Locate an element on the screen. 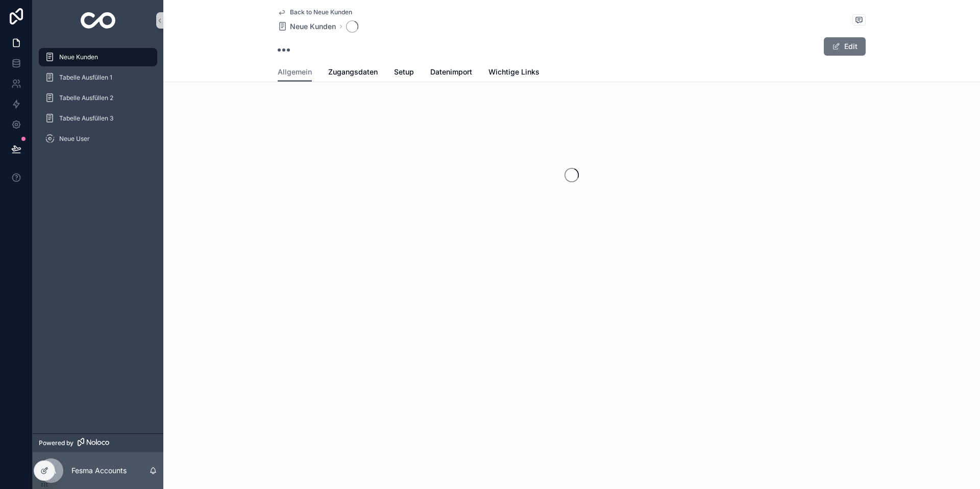 The image size is (980, 489). span: Tabelle Ausfüllen 1 is located at coordinates (86, 78).